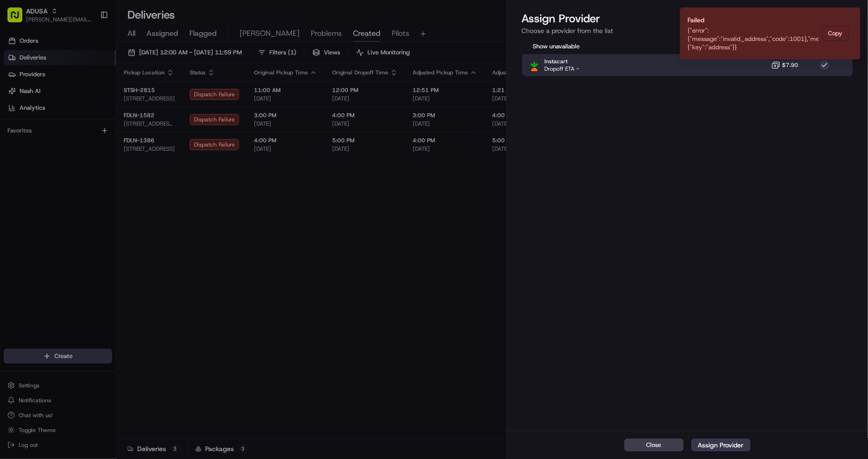 The width and height of the screenshot is (868, 459). I want to click on div: Start new chat, so click(97, 93).